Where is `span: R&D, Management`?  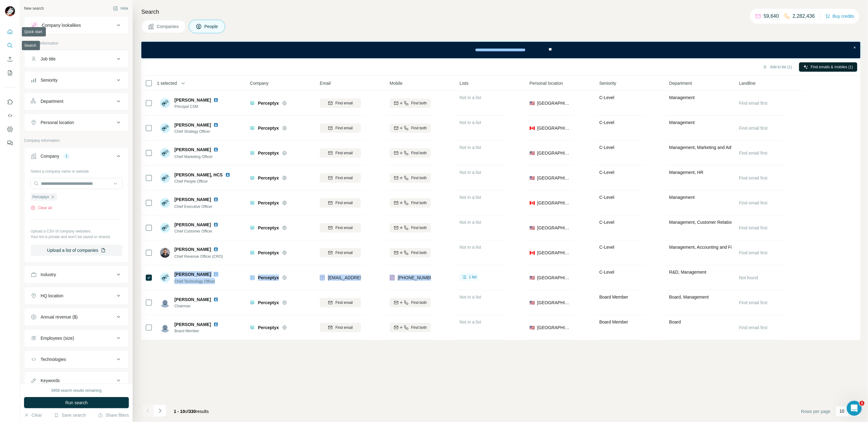
span: R&D, Management is located at coordinates (687, 272).